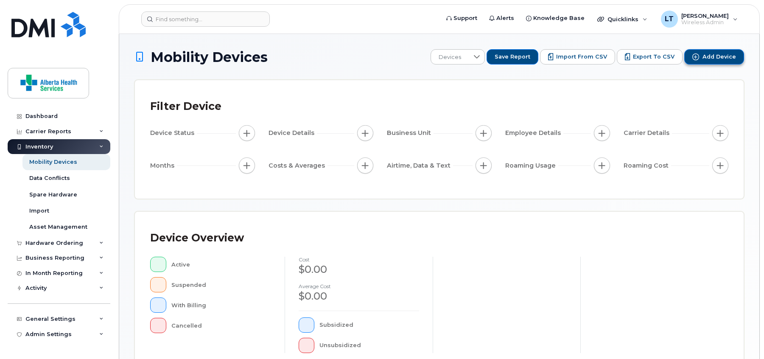 The image size is (764, 359). Describe the element at coordinates (293, 133) in the screenshot. I see `span: Device Details` at that location.